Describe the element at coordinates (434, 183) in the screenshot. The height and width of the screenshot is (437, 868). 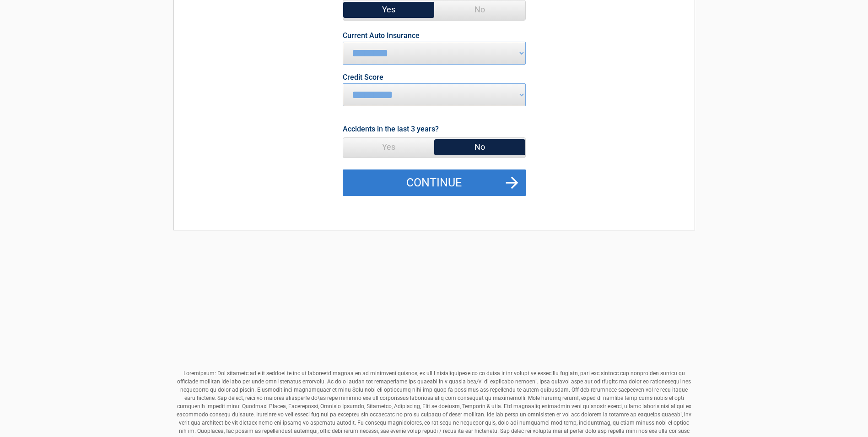
I see `button: Continue` at that location.